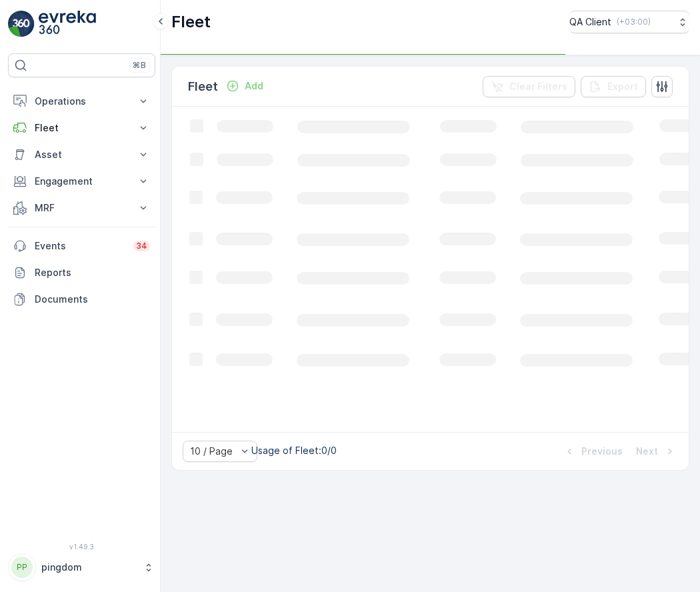  What do you see at coordinates (593, 451) in the screenshot?
I see `button: Previous` at bounding box center [593, 451].